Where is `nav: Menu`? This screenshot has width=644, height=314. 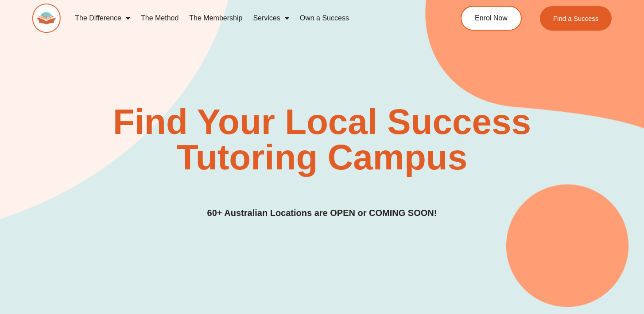 nav: Menu is located at coordinates (249, 18).